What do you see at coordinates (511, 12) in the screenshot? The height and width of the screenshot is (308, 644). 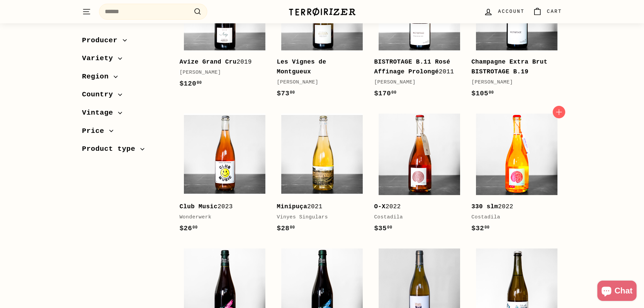 I see `span: Account` at bounding box center [511, 12].